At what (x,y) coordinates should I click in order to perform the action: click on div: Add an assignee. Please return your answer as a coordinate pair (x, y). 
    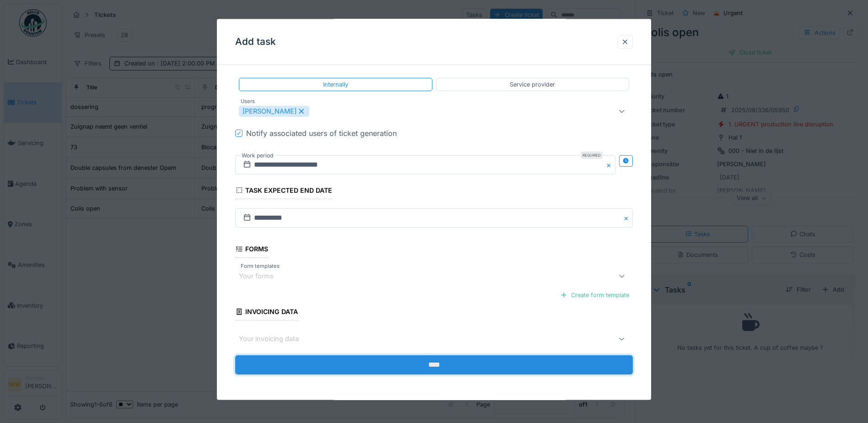
    Looking at the image, I should click on (268, 60).